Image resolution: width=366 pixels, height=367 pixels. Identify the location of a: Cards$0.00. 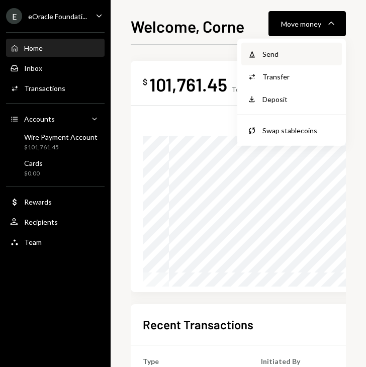
(55, 168).